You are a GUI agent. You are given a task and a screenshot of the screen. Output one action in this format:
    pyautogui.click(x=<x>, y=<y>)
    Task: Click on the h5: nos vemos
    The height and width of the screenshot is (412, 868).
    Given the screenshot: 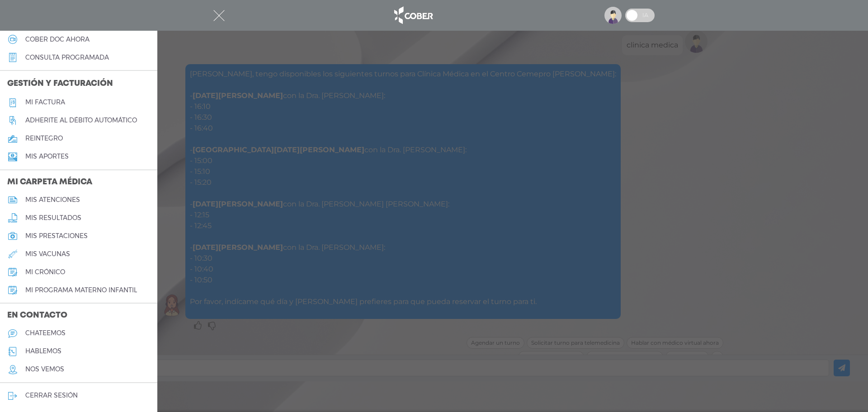 What is the action you would take?
    pyautogui.click(x=45, y=370)
    